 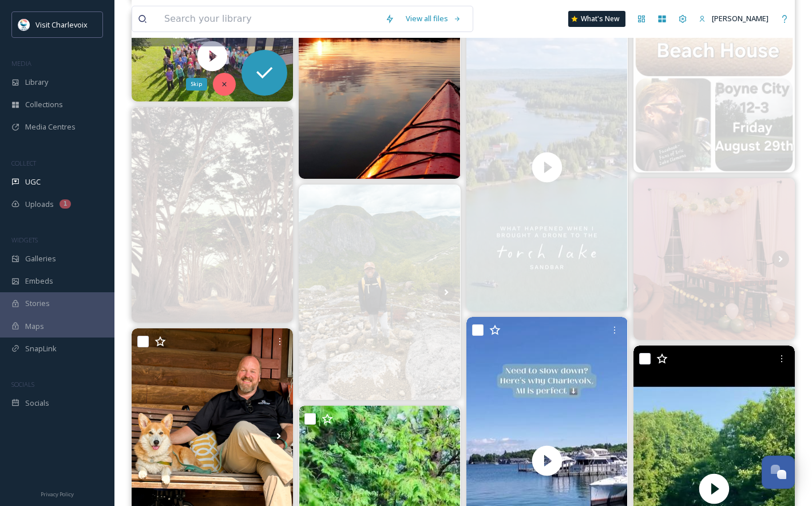 I want to click on input: Search your library, so click(x=269, y=19).